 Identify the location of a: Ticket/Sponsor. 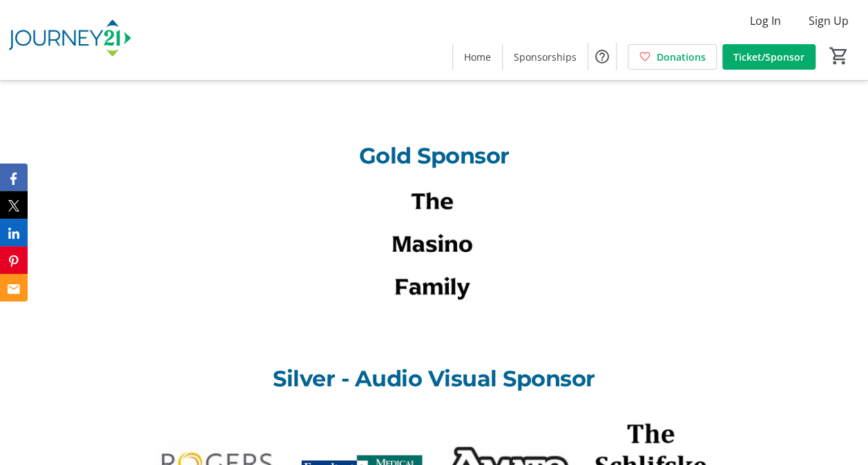
(769, 57).